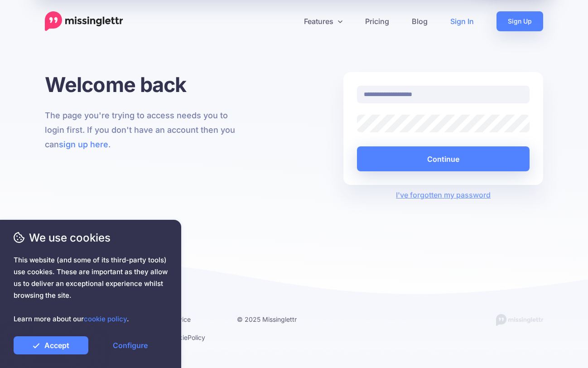 The image size is (588, 368). I want to click on a: Configure, so click(130, 345).